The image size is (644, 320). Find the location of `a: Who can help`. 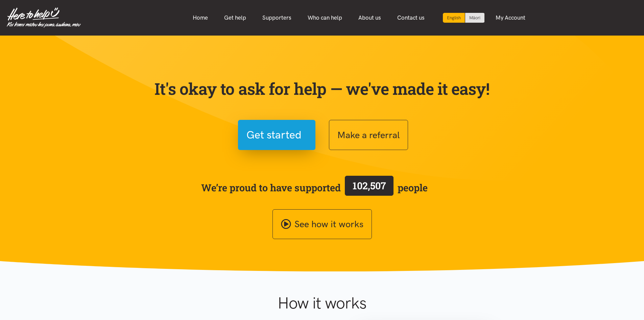

a: Who can help is located at coordinates (325, 18).